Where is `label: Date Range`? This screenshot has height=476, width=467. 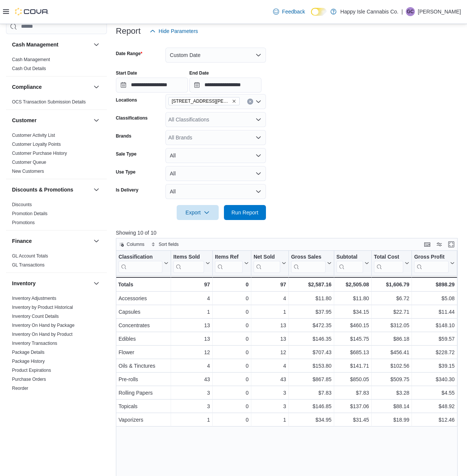 label: Date Range is located at coordinates (129, 54).